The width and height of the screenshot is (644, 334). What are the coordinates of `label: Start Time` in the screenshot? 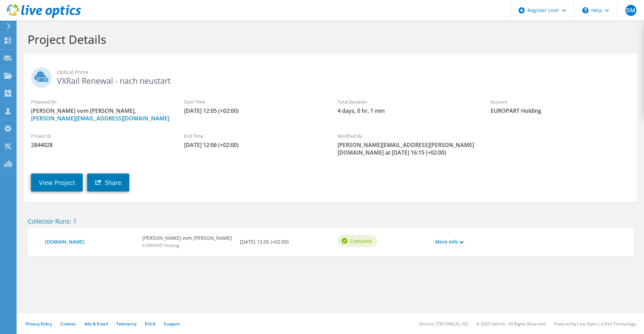 It's located at (254, 102).